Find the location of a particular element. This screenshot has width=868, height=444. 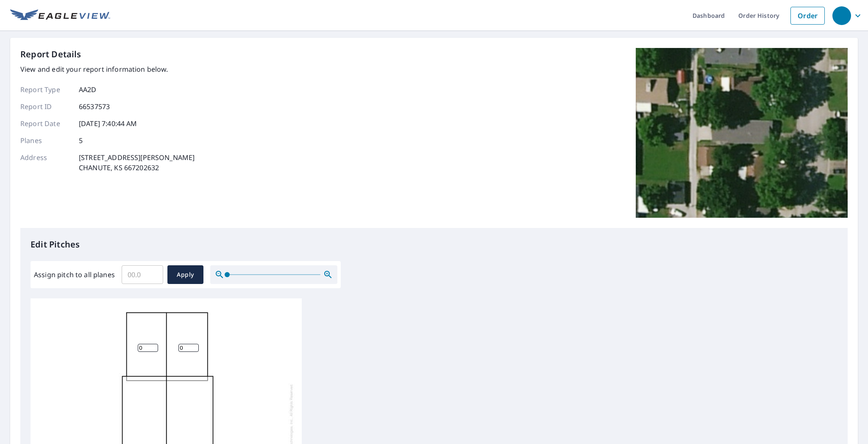

img: EV Logo is located at coordinates (61, 16).